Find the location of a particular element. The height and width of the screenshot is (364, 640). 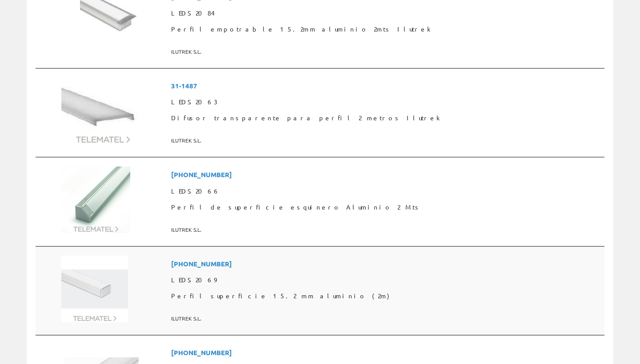

span: Perfil empotrable 15.2mm aluminio 2mts Ilutrek is located at coordinates (386, 29).